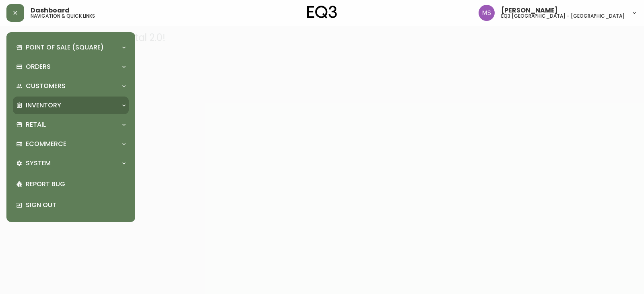  Describe the element at coordinates (38, 164) in the screenshot. I see `p: System` at that location.